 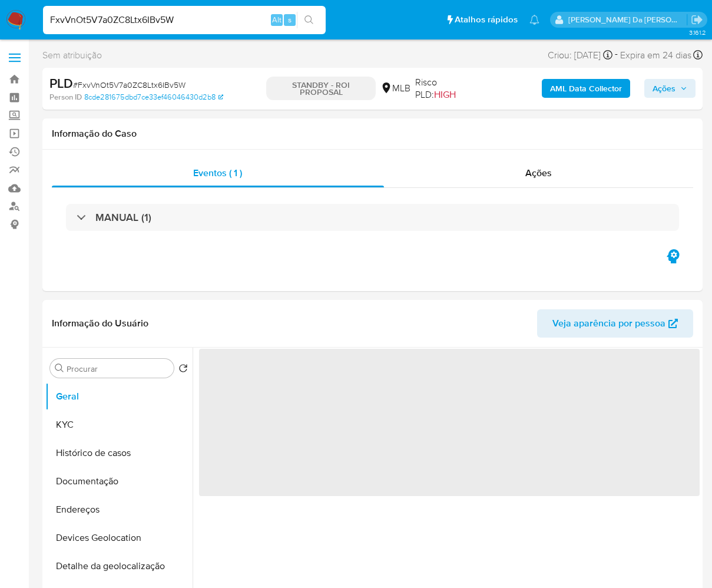 I want to click on button: Documentação, so click(x=119, y=481).